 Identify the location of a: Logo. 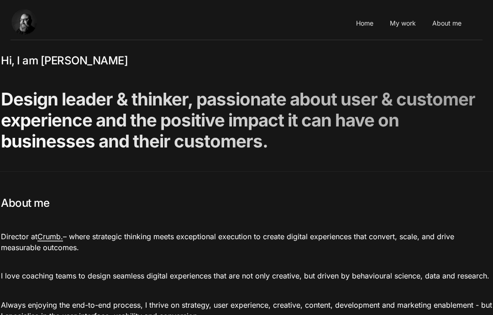
(32, 23).